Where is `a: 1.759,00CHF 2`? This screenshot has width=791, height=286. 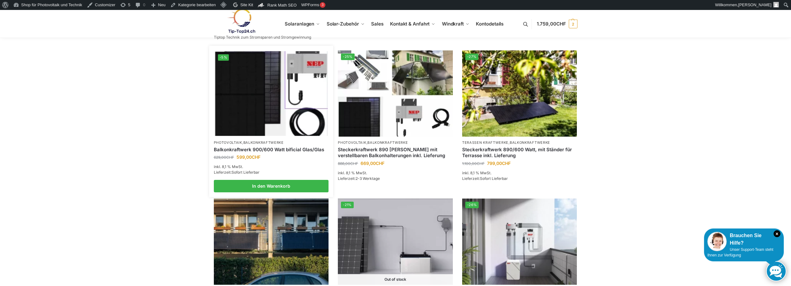
a: 1.759,00CHF 2 is located at coordinates (557, 24).